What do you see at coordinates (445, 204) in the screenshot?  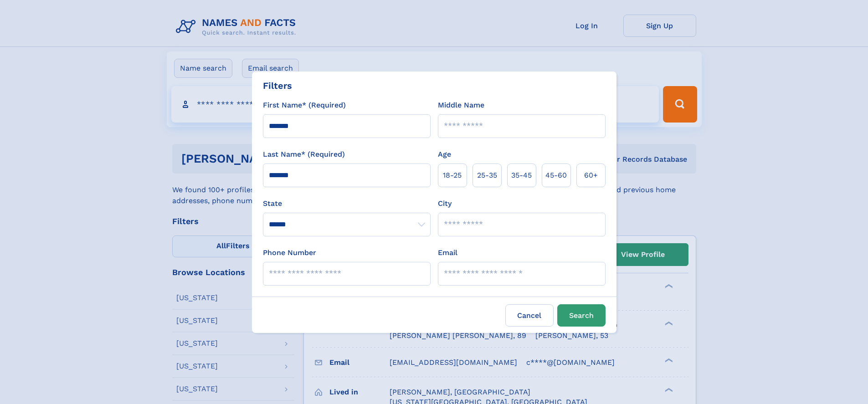 I see `label: City` at bounding box center [445, 204].